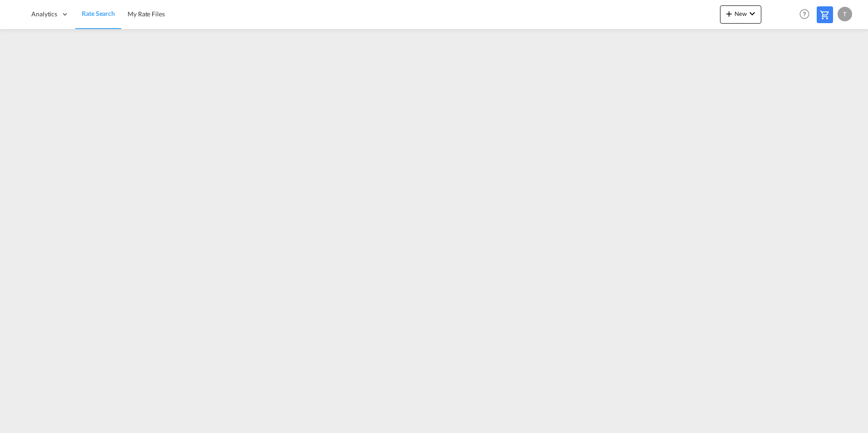 Image resolution: width=868 pixels, height=433 pixels. What do you see at coordinates (807, 15) in the screenshot?
I see `div: Help` at bounding box center [807, 15].